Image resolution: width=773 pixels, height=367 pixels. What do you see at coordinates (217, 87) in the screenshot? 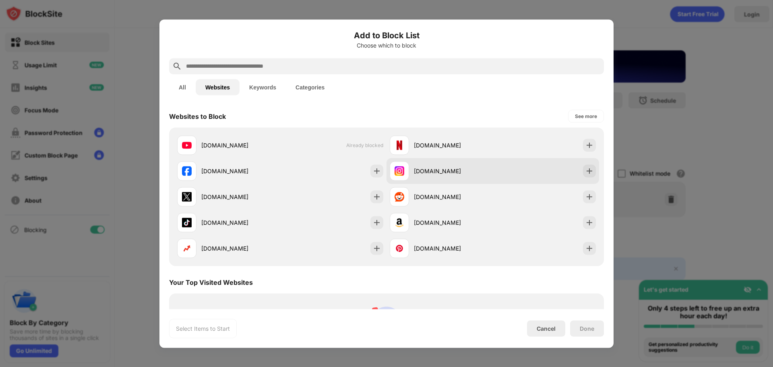
I see `button: Websites` at bounding box center [217, 87].